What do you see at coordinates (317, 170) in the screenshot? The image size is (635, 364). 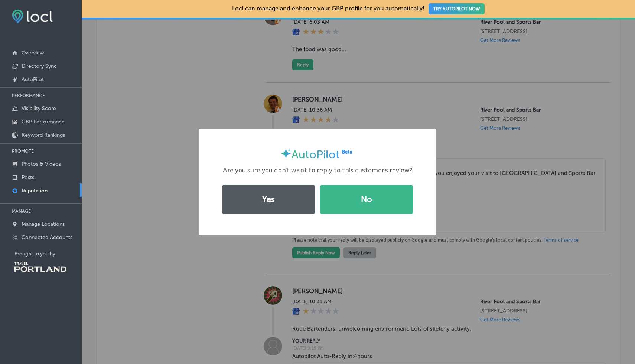 I see `div: Are you sure you don't want to reply to this customer's review?` at bounding box center [317, 170].